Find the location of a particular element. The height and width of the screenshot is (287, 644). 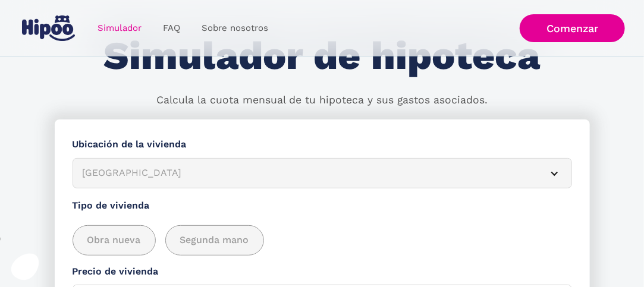

label: Tipo de vivienda is located at coordinates (322, 206).